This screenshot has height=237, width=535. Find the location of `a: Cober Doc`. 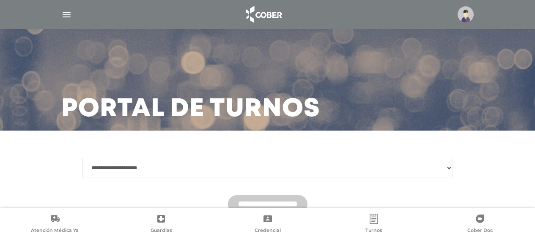

a: Cober Doc is located at coordinates (480, 224).